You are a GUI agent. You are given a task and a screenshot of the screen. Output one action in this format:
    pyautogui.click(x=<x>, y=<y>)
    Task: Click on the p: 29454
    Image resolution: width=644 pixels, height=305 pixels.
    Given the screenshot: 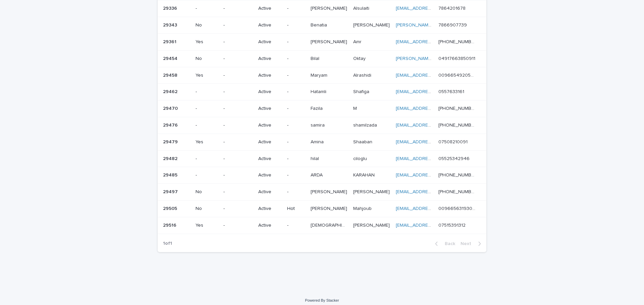 What is the action you would take?
    pyautogui.click(x=170, y=58)
    